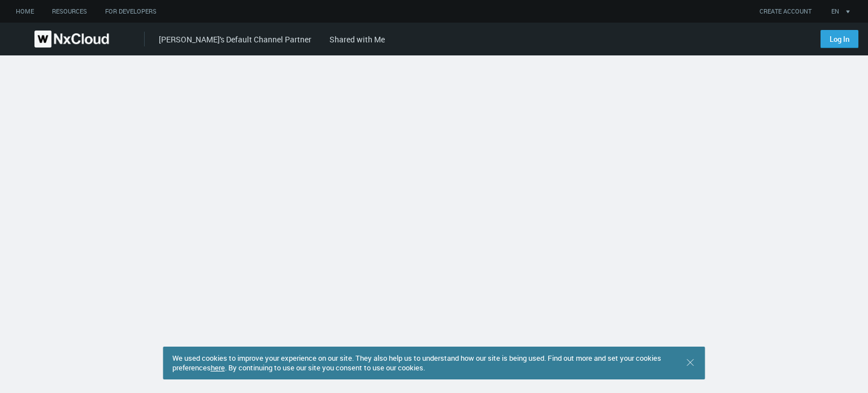 Image resolution: width=868 pixels, height=393 pixels. What do you see at coordinates (325, 368) in the screenshot?
I see `span: . By continuing to use our site you consent to use our cookies.` at bounding box center [325, 368].